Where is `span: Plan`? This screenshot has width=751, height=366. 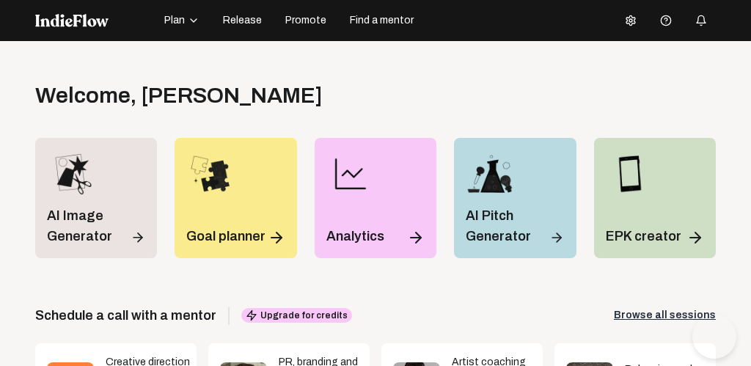 span: Plan is located at coordinates (175, 21).